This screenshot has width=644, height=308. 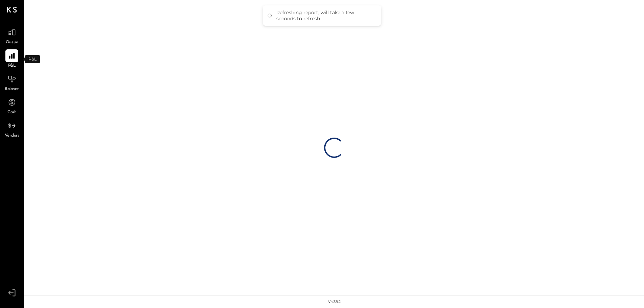 I want to click on a: Balance, so click(x=12, y=82).